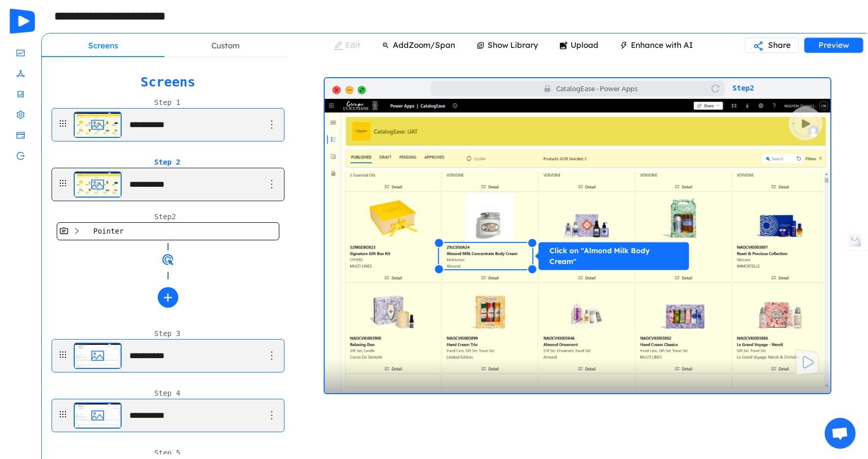 The width and height of the screenshot is (868, 459). I want to click on i: icon: edit, so click(338, 45).